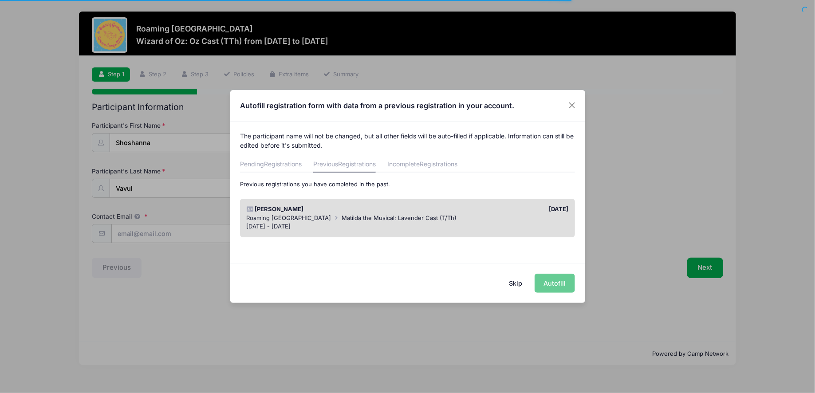 The image size is (815, 393). Describe the element at coordinates (572, 106) in the screenshot. I see `button: Close` at that location.